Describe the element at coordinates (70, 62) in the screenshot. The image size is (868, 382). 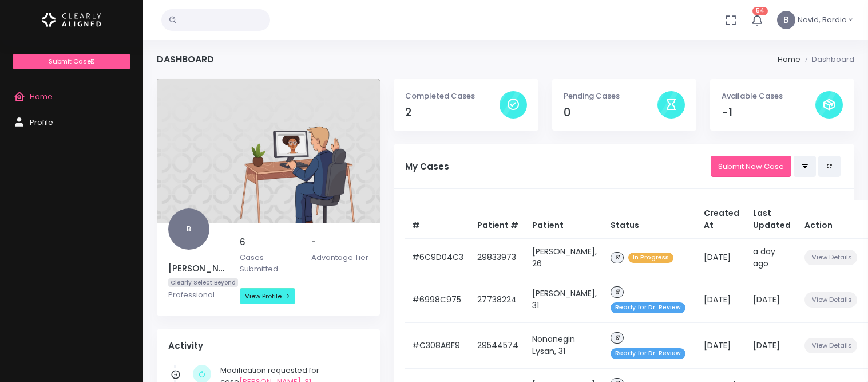
I see `a: Submit Case` at that location.